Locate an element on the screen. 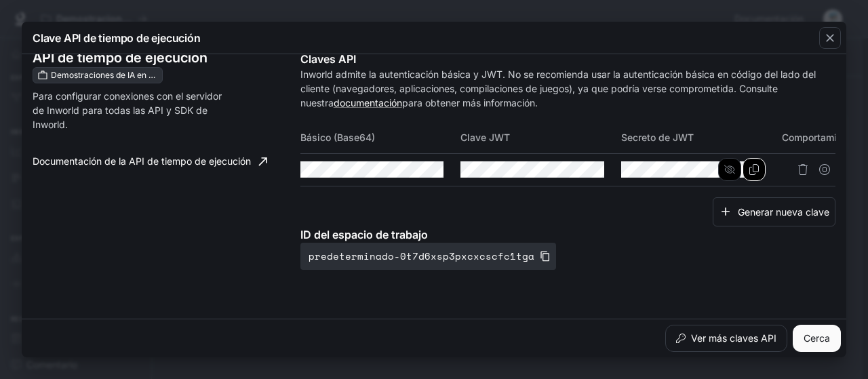 The image size is (868, 379). button: Cerca is located at coordinates (816, 339).